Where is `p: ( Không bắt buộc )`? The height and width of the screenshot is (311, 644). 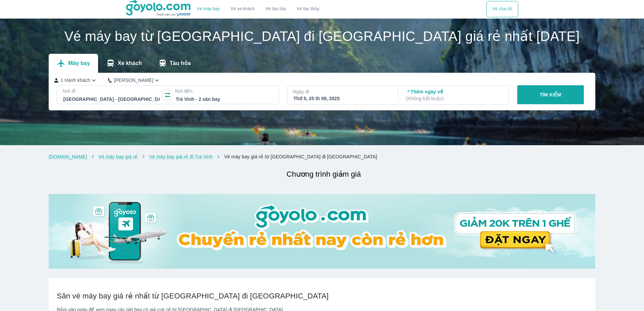
p: ( Không bắt buộc ) is located at coordinates (455, 99).